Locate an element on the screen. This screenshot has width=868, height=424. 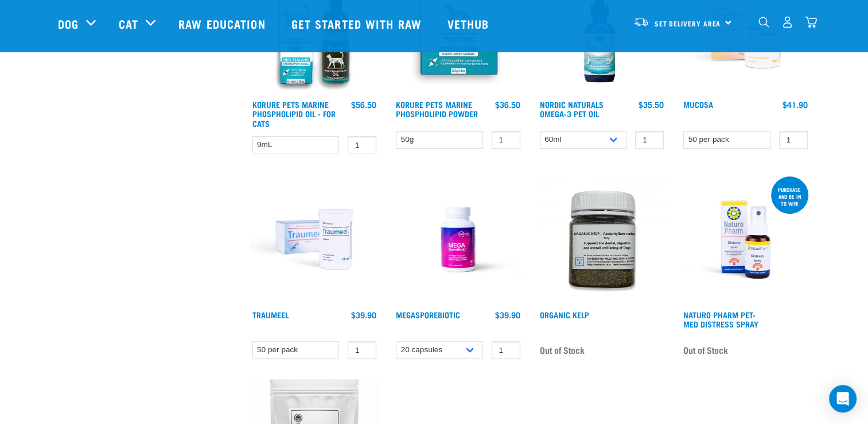
a: Traumeel is located at coordinates (270, 314).